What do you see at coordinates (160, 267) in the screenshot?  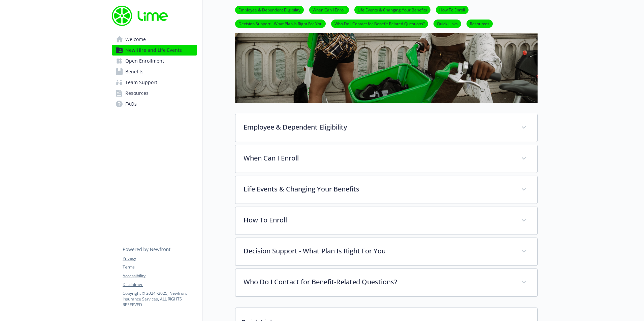 I see `a: Terms` at bounding box center [160, 267].